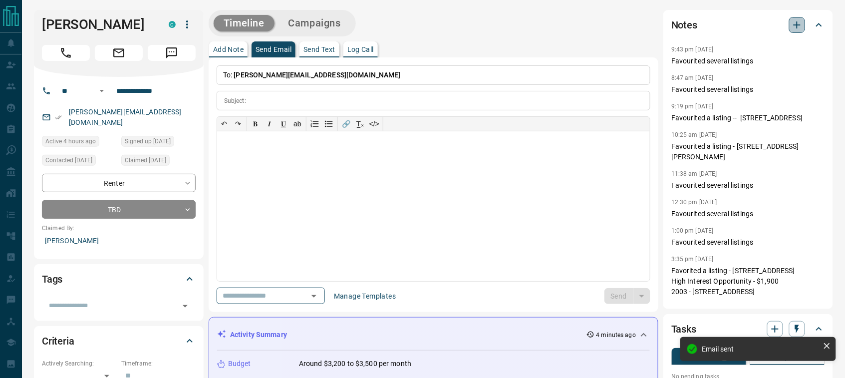  What do you see at coordinates (319, 49) in the screenshot?
I see `p: Send Text` at bounding box center [319, 49].